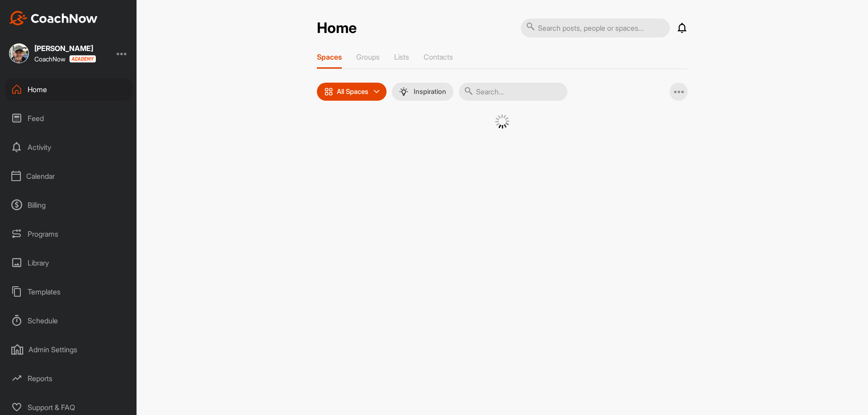 The image size is (868, 415). What do you see at coordinates (352, 92) in the screenshot?
I see `p: All Spaces` at bounding box center [352, 92].